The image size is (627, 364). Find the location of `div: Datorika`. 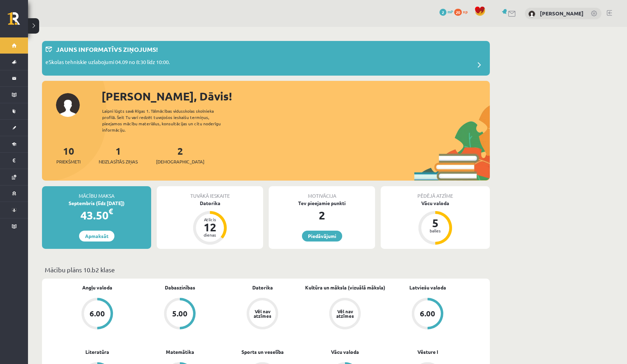

div: Datorika is located at coordinates (210, 203).